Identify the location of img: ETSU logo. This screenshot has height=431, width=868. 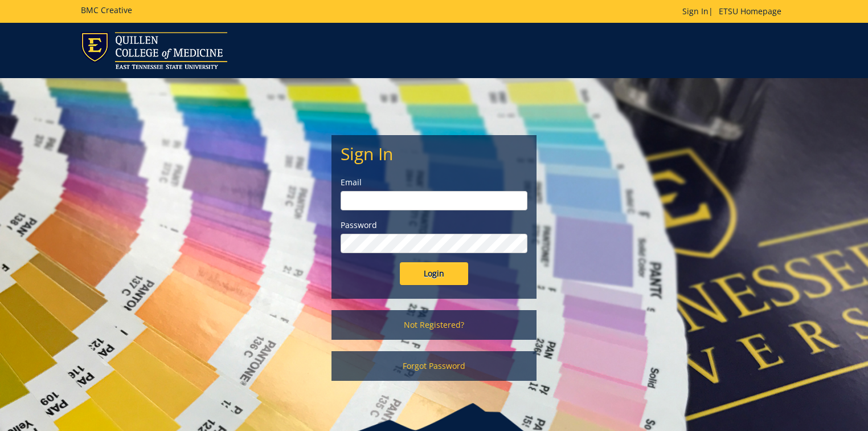
(154, 50).